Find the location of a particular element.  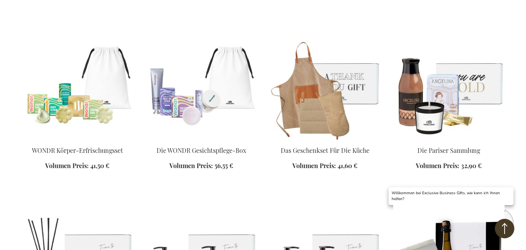

a: The WONDR Facial Treat Box is located at coordinates (201, 140).